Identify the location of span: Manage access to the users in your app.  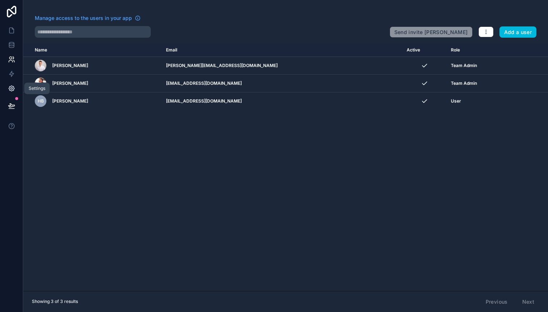
(83, 18).